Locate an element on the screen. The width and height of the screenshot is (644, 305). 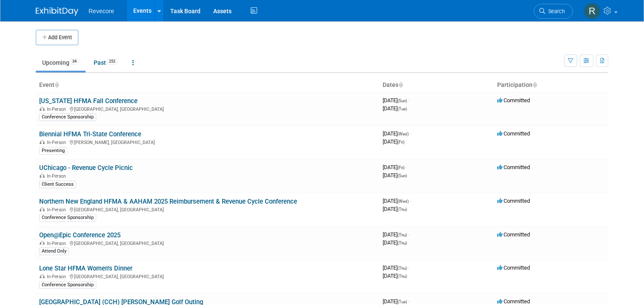
a: Sort by Start Date is located at coordinates (400, 85).